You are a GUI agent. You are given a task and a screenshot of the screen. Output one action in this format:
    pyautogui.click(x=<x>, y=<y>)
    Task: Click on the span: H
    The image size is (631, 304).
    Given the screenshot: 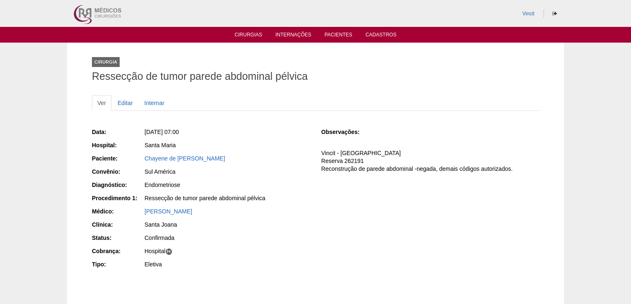 What is the action you would take?
    pyautogui.click(x=169, y=252)
    